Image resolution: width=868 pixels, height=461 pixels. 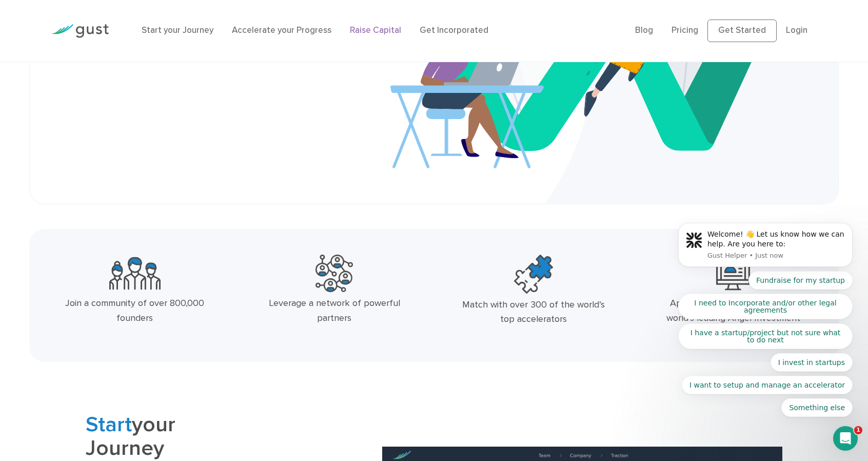 I want to click on a: Accelerate your Progress, so click(x=281, y=30).